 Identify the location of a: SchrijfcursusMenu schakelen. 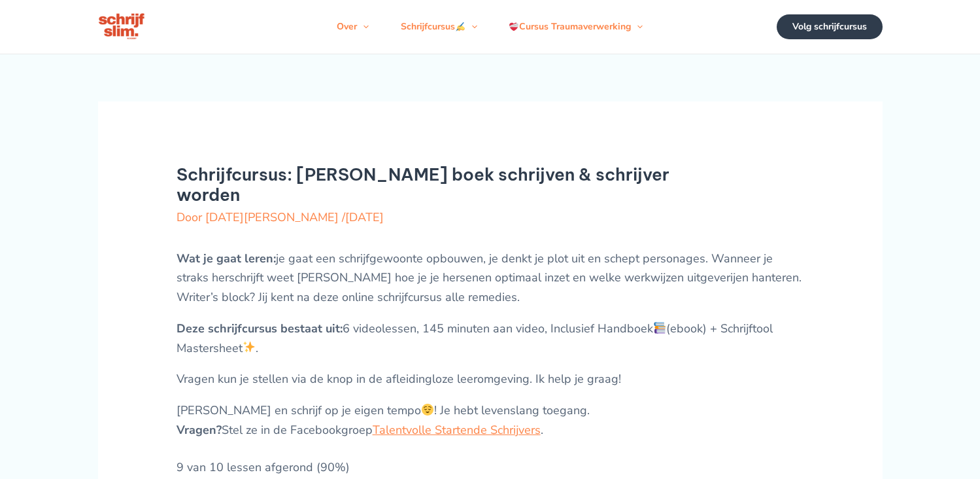
(439, 27).